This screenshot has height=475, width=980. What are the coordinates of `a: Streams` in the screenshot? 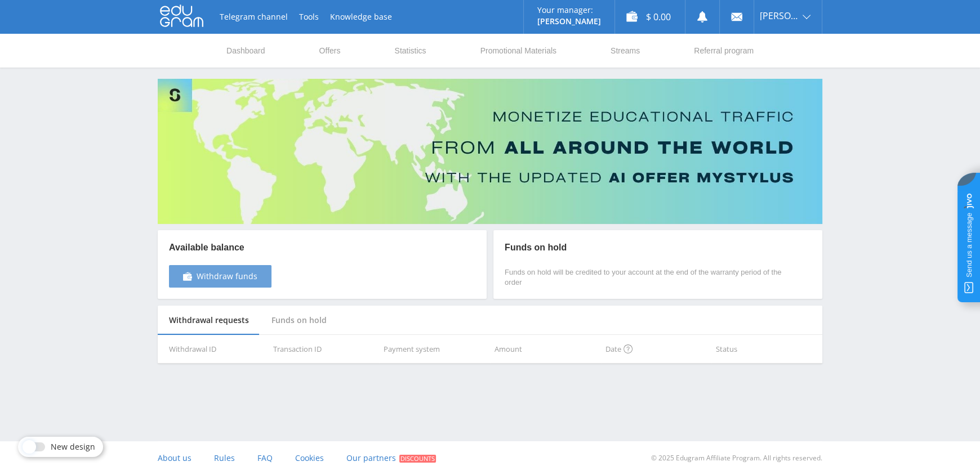 It's located at (625, 50).